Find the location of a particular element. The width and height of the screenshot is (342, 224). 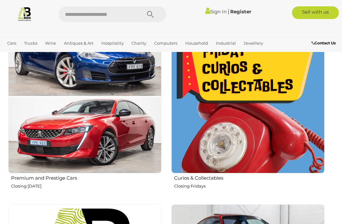

a: Computers is located at coordinates (166, 43).